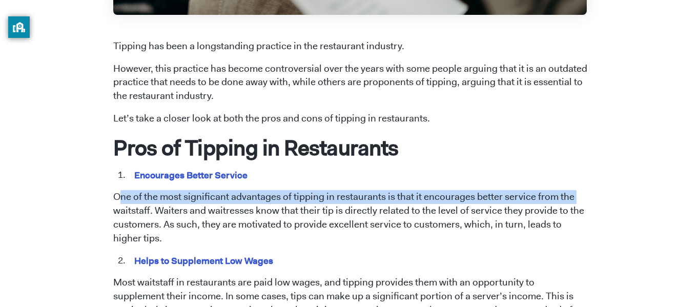 Image resolution: width=700 pixels, height=307 pixels. I want to click on mark: Encourages Better Service, so click(191, 175).